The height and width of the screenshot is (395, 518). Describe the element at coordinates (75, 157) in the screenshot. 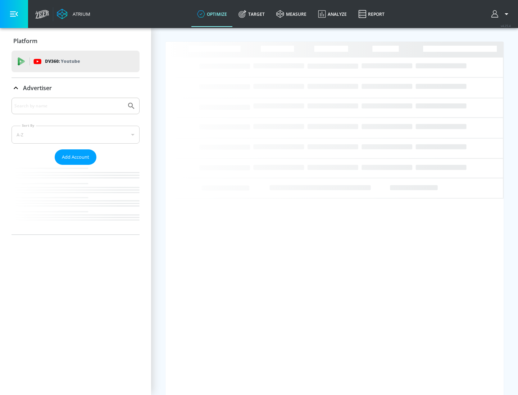

I see `span: Add Account` at that location.